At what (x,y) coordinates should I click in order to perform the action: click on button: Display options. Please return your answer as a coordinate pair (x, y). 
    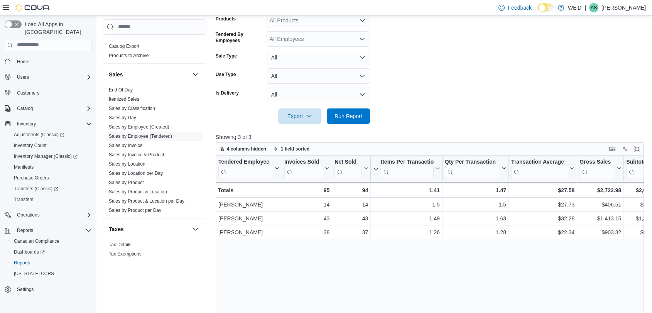
    Looking at the image, I should click on (625, 149).